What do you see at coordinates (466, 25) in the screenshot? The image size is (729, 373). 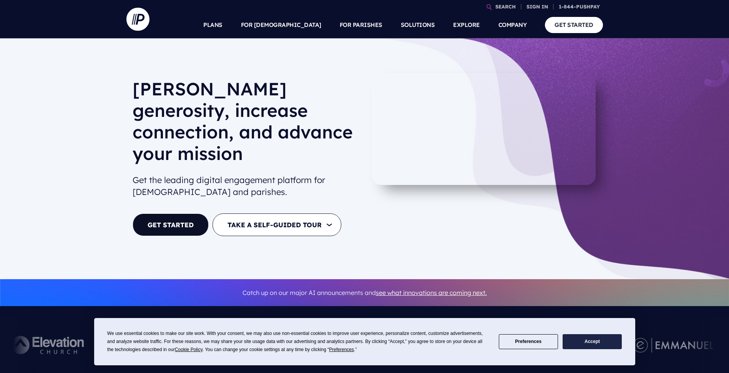 I see `a: EXPLORE` at bounding box center [466, 25].